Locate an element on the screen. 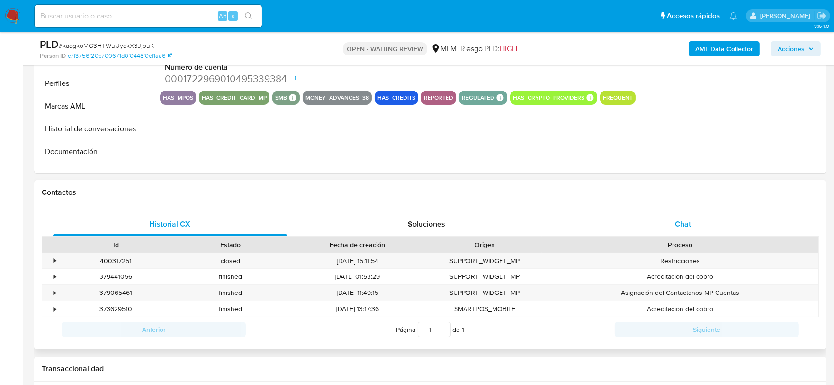 This screenshot has width=834, height=385. p: OPEN - WAITING REVIEW is located at coordinates (385, 49).